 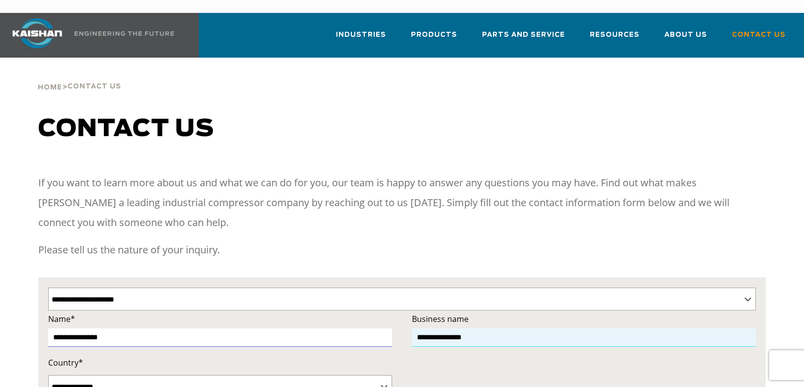 I want to click on span: Contact us, so click(x=126, y=129).